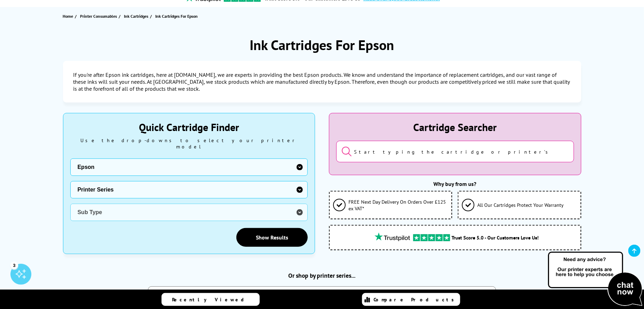  Describe the element at coordinates (520, 205) in the screenshot. I see `span: All Our Cartridges Protect Your Warranty` at that location.